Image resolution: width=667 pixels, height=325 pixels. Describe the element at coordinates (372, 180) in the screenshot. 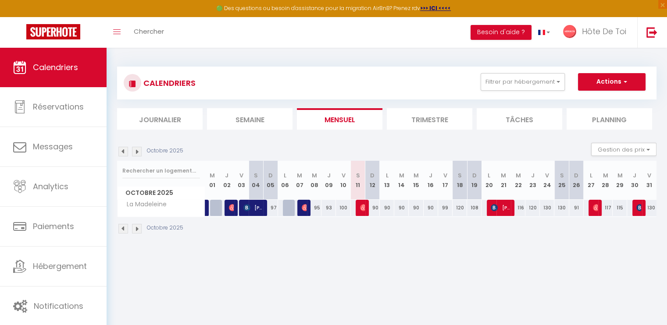

I see `th: 12` at that location.